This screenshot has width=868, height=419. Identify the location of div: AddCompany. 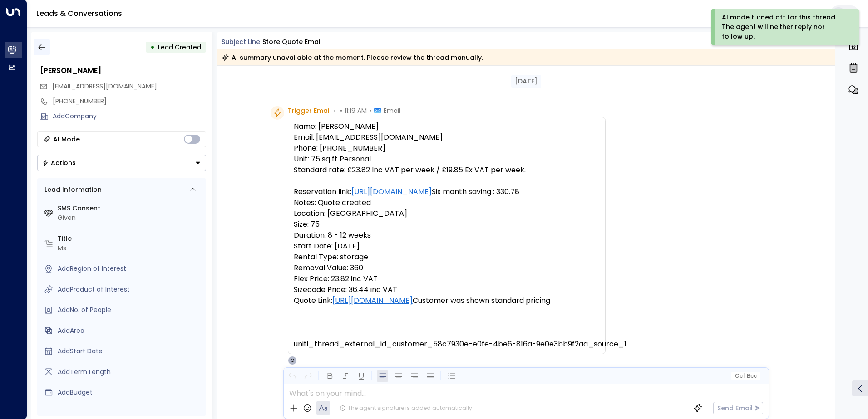
(129, 116).